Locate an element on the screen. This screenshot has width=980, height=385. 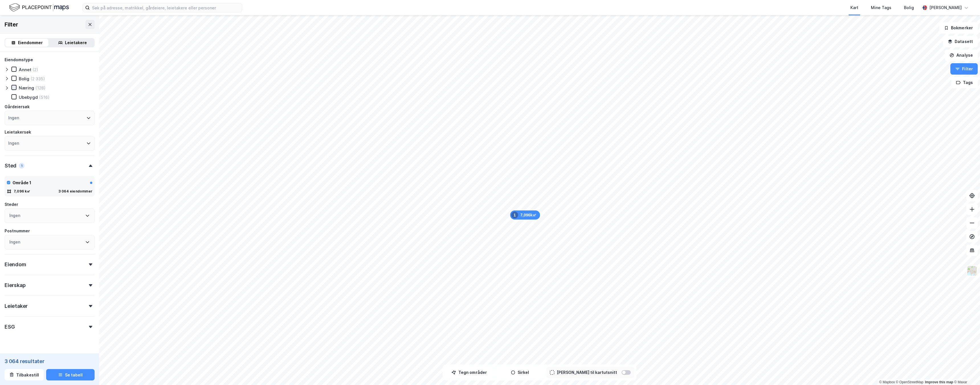
div: Sted is located at coordinates (10, 166).